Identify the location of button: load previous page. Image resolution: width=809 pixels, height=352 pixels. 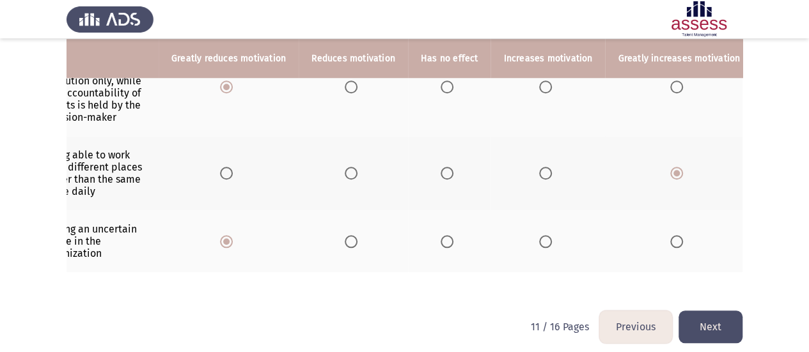
(636, 327).